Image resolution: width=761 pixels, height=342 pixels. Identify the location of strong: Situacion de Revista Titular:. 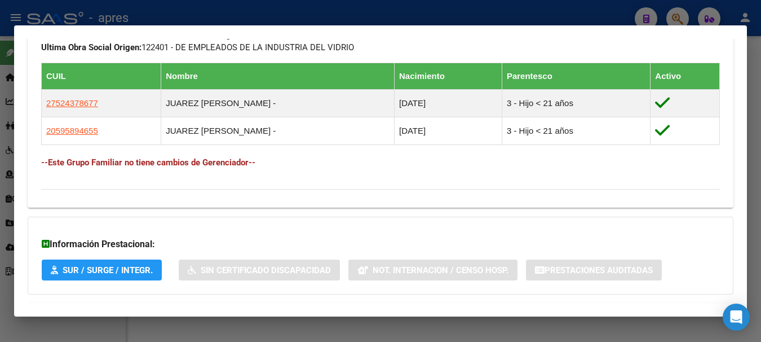
(94, 35).